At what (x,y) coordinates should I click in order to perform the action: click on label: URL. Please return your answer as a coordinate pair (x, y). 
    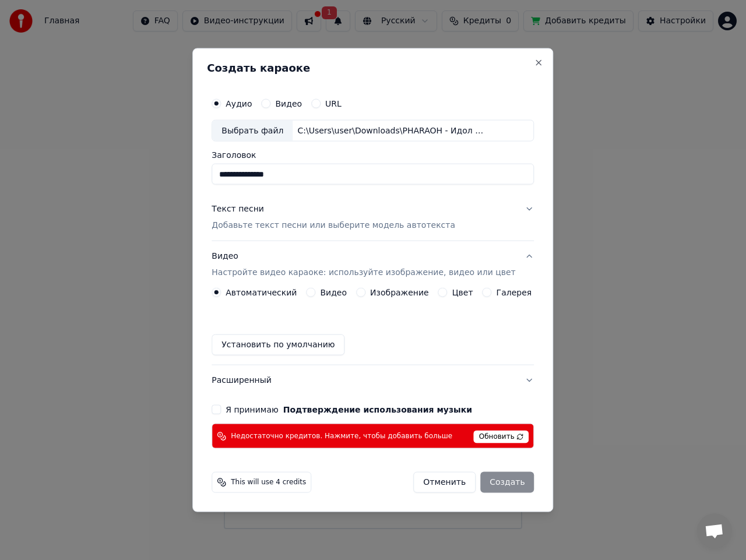
    Looking at the image, I should click on (333, 103).